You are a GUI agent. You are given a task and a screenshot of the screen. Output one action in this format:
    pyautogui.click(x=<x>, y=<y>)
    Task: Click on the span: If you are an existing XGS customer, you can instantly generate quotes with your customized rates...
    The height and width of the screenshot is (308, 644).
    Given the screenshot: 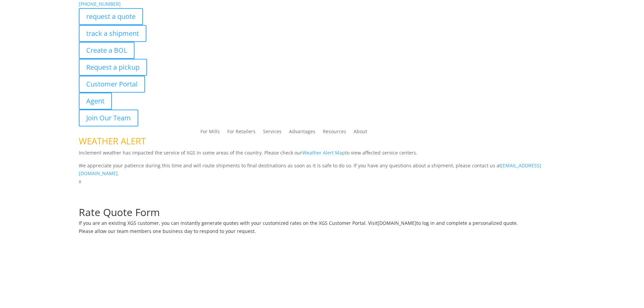 What is the action you would take?
    pyautogui.click(x=228, y=223)
    